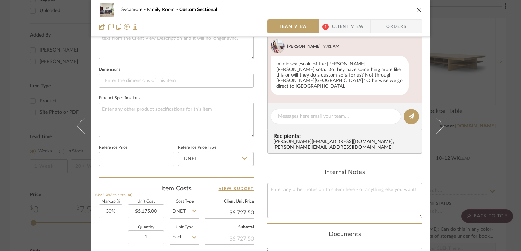 The height and width of the screenshot is (251, 521). I want to click on img: 3a942568-90b6-4840-8d1f-22eeea946c21_48x40.jpg, so click(107, 10).